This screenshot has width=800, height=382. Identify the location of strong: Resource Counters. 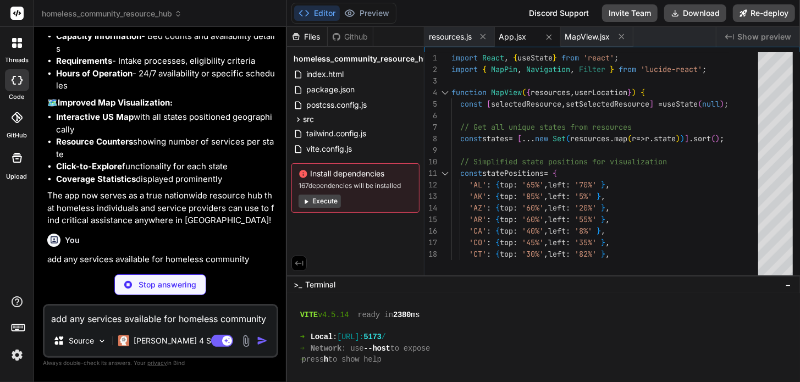
(95, 141).